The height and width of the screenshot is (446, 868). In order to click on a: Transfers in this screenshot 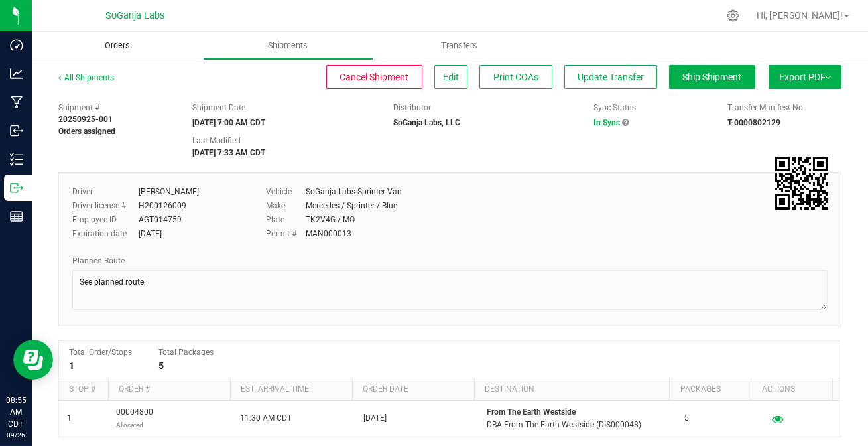, I will do `click(459, 46)`.